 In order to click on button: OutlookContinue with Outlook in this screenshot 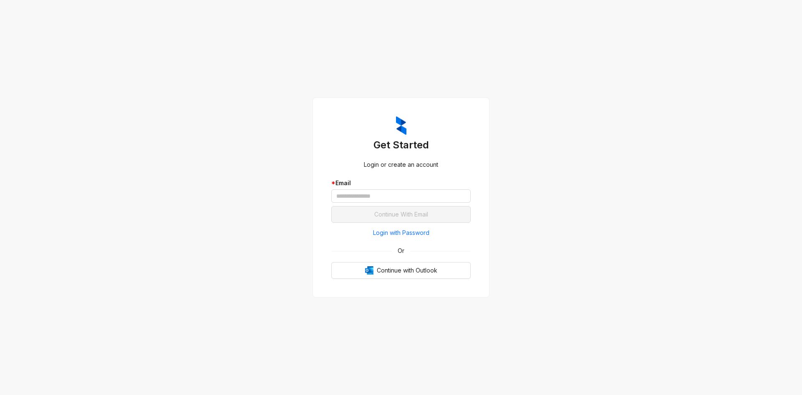, I will do `click(401, 270)`.